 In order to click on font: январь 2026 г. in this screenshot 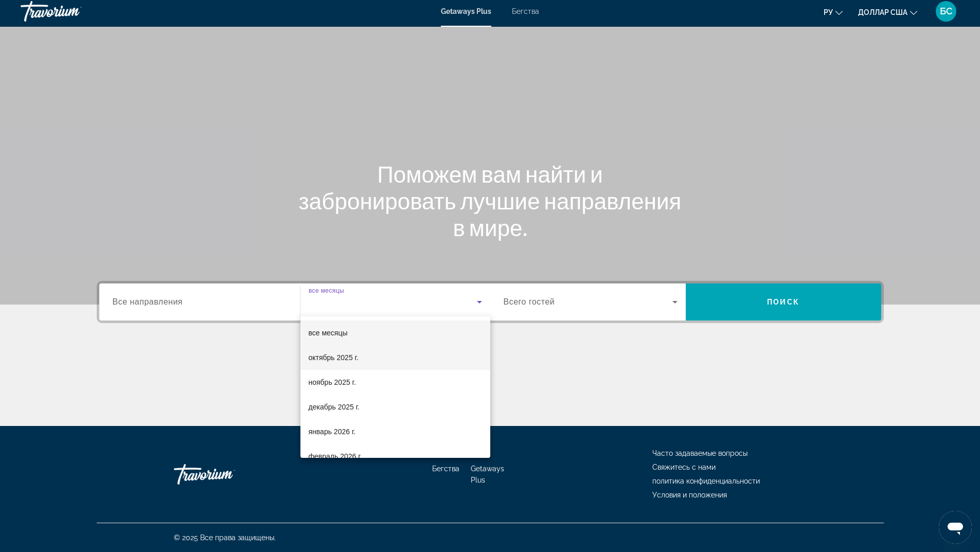, I will do `click(332, 432)`.